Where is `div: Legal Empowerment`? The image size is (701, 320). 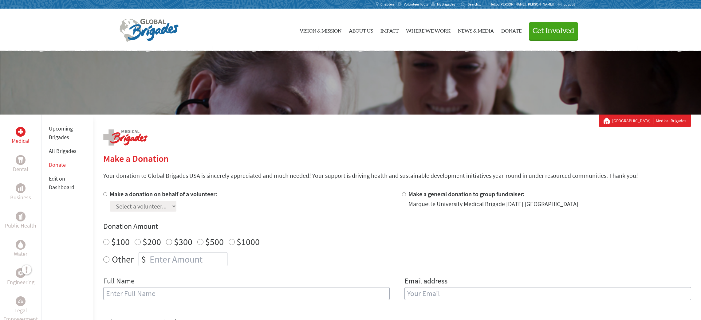
div: Legal Empowerment is located at coordinates (21, 302).